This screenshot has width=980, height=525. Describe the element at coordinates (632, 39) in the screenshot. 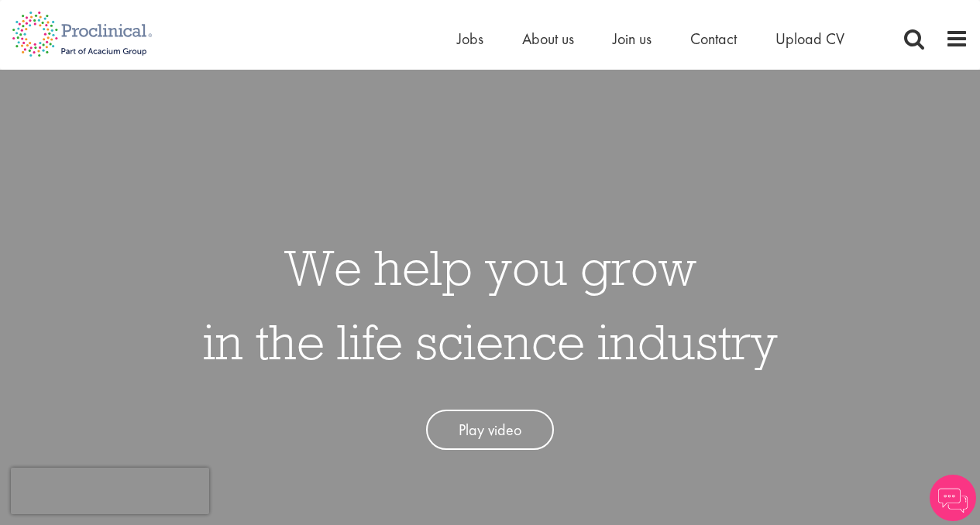

I see `span: Join us` at that location.